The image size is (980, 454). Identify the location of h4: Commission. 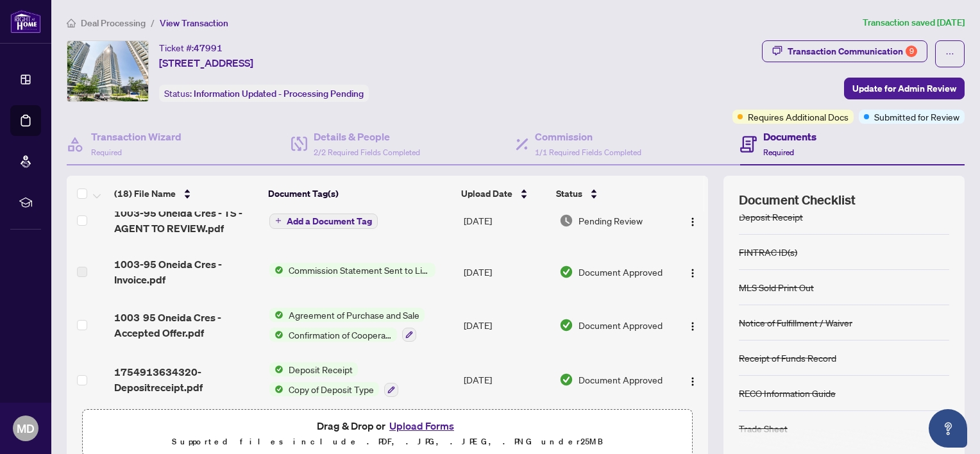
(589, 136).